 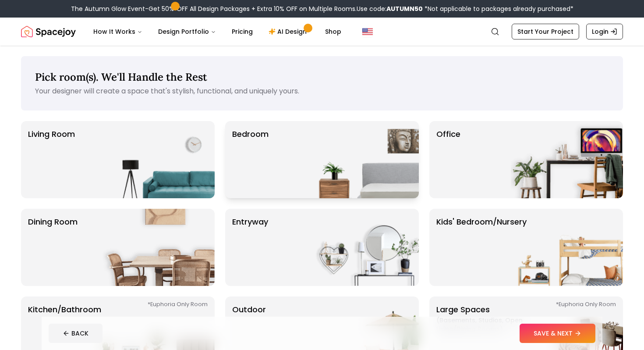 What do you see at coordinates (389, 9) in the screenshot?
I see `span: Use code:` at bounding box center [389, 9].